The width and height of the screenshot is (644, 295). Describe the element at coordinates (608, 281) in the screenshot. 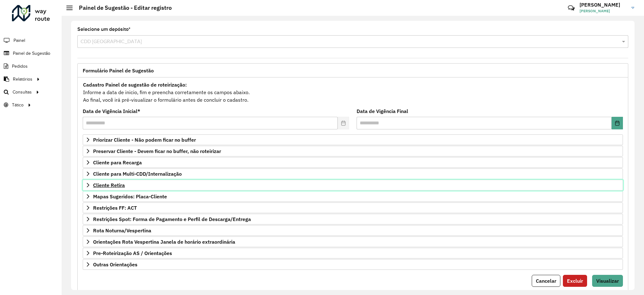

I see `button: Visualizar` at that location.